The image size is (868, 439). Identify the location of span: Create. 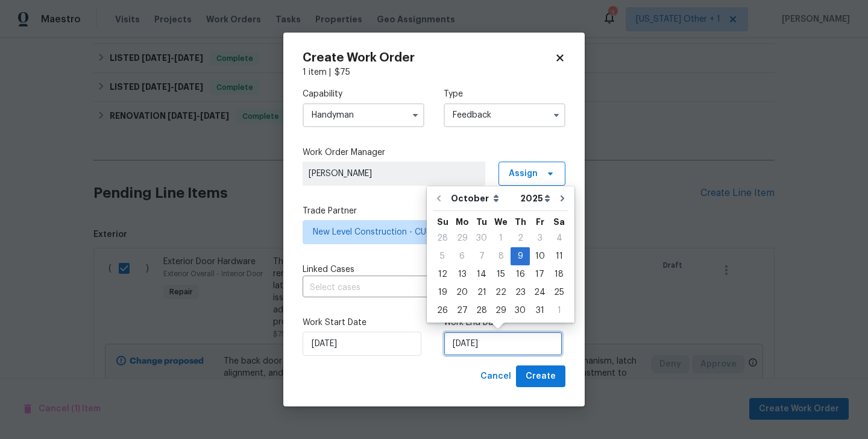
(541, 376).